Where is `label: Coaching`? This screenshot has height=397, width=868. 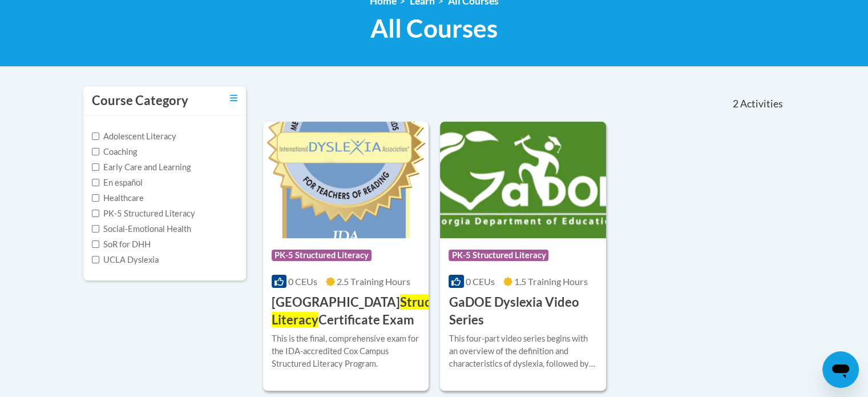 label: Coaching is located at coordinates (114, 152).